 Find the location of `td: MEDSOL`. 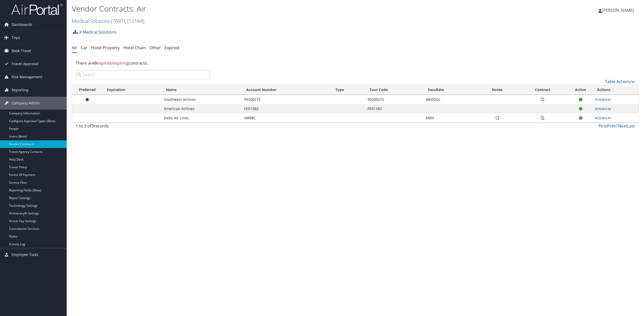

td: MEDSOL is located at coordinates (451, 100).